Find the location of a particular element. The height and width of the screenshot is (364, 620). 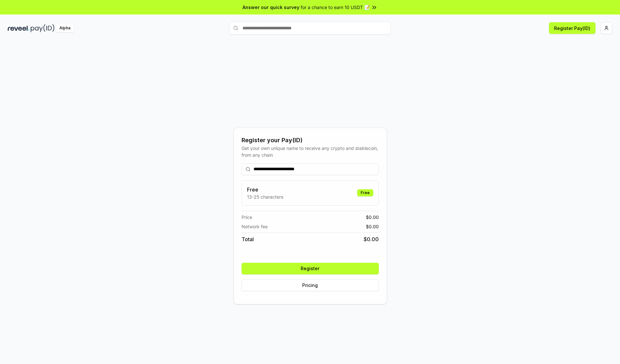

img: pay_id is located at coordinates (43, 28).